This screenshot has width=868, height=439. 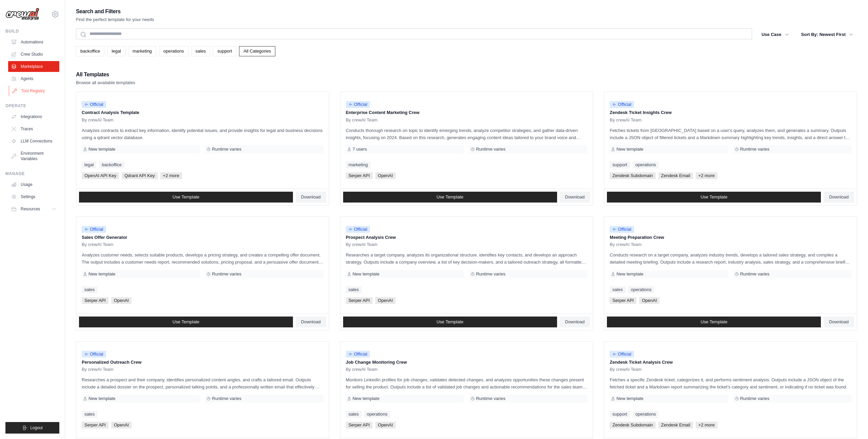 What do you see at coordinates (203, 362) in the screenshot?
I see `p: Personalized Outreach Crew` at bounding box center [203, 362].